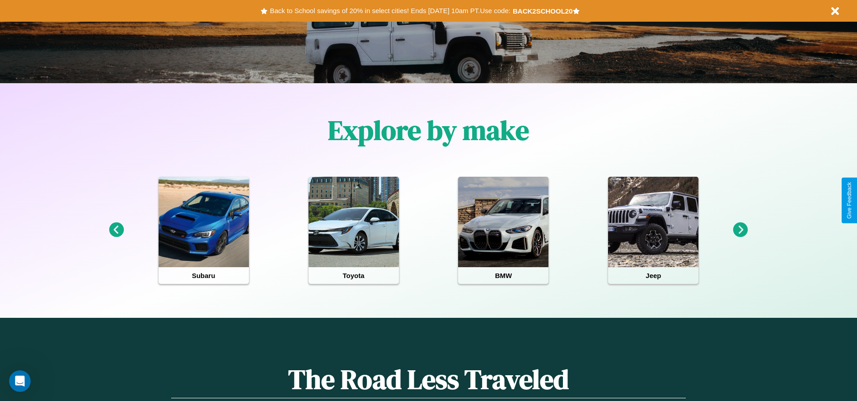 Image resolution: width=857 pixels, height=401 pixels. Describe the element at coordinates (849, 200) in the screenshot. I see `div: Give Feedback` at that location.